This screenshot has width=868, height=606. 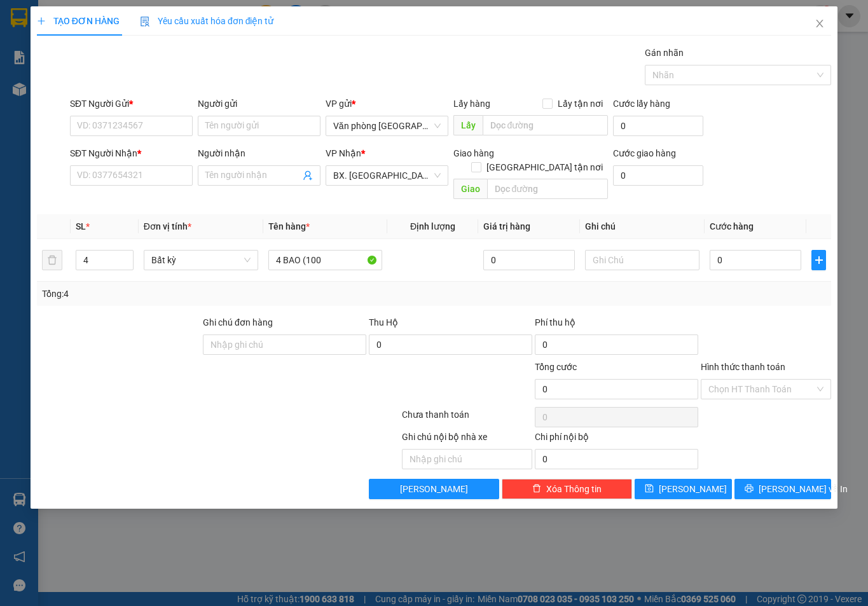 What do you see at coordinates (530, 260) in the screenshot?
I see `input: 0` at bounding box center [530, 260].